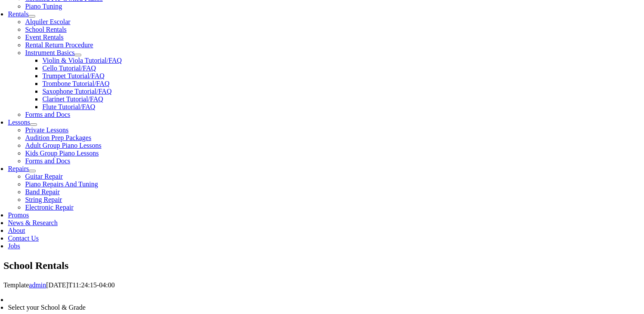 This screenshot has width=644, height=314. I want to click on span: Clarinet Tutorial/FAQ, so click(73, 99).